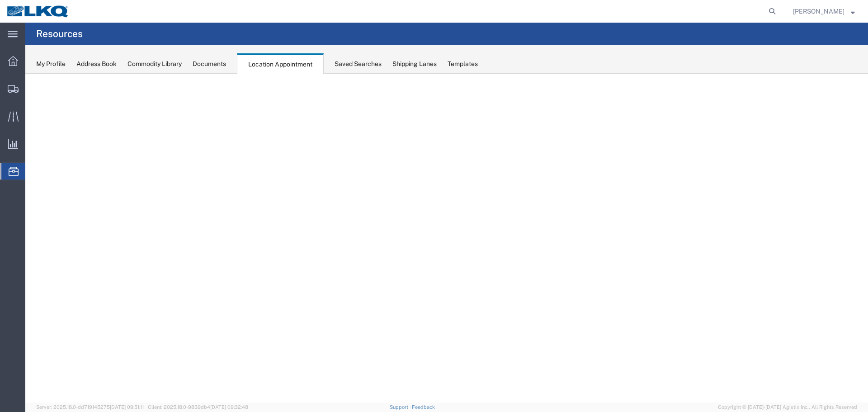  Describe the element at coordinates (280, 64) in the screenshot. I see `div: Location Appointment` at that location.